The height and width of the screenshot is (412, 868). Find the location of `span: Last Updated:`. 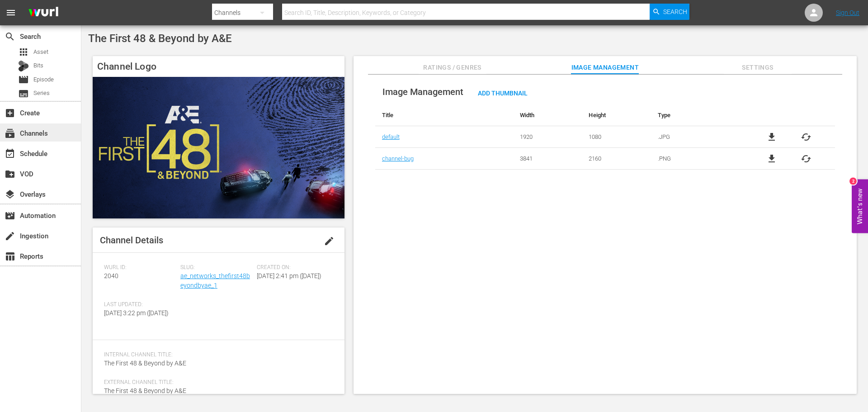

span: Last Updated: is located at coordinates (140, 305).